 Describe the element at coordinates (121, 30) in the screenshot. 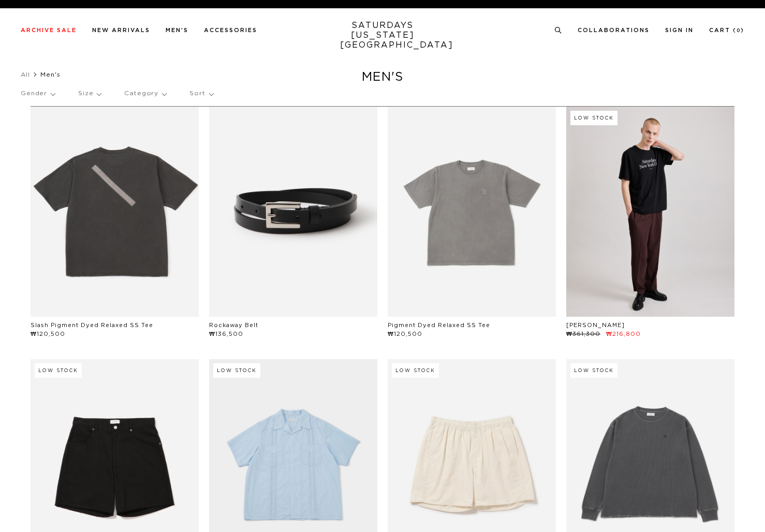

I see `a: New Arrivals` at that location.